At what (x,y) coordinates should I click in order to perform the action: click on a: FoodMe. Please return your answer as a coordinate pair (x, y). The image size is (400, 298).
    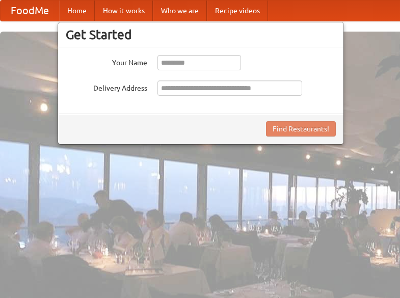
    Looking at the image, I should click on (30, 11).